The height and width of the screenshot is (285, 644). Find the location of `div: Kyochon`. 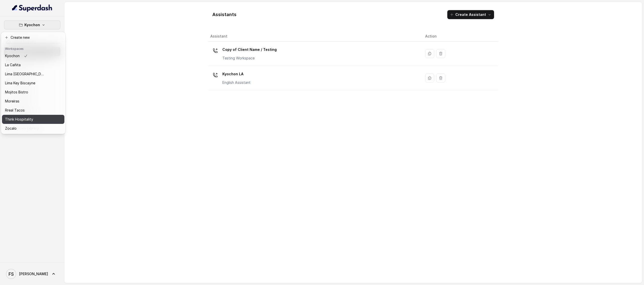

div: Kyochon is located at coordinates (33, 83).